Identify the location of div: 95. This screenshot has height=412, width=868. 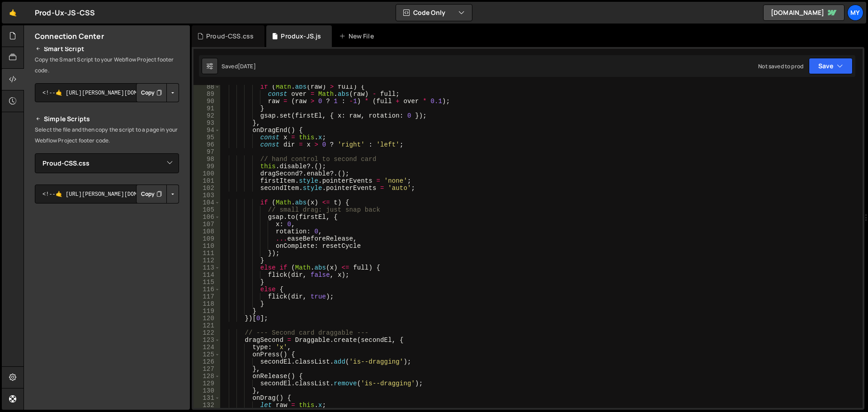
(206, 137).